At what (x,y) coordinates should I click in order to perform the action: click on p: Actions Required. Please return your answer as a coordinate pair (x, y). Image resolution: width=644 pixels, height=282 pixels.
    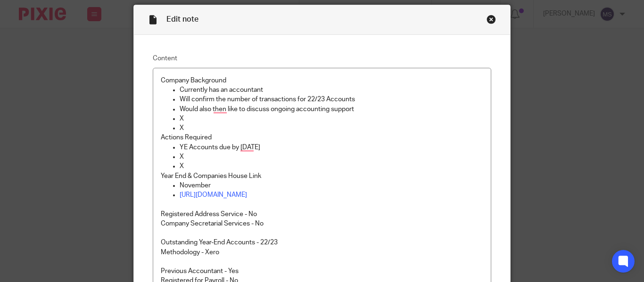
    Looking at the image, I should click on (322, 137).